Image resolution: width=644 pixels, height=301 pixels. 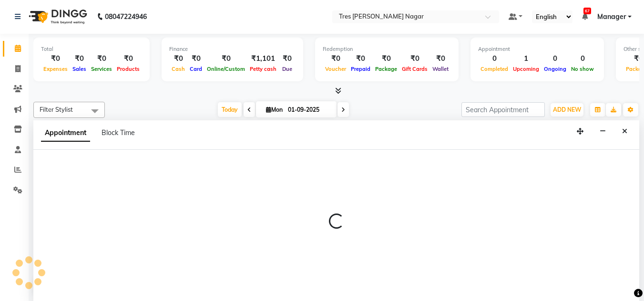 What do you see at coordinates (494, 69) in the screenshot?
I see `span: Completed` at bounding box center [494, 69].